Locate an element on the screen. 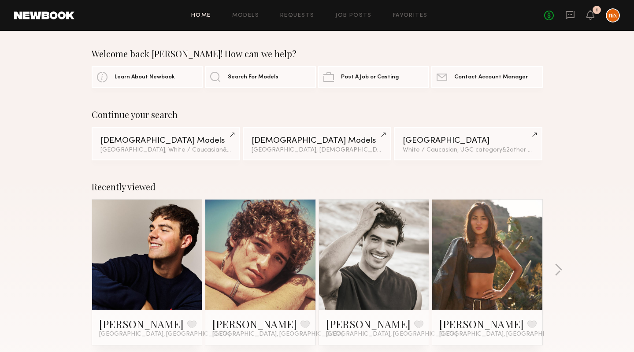 This screenshot has width=634, height=352. div: 1 is located at coordinates (596, 10).